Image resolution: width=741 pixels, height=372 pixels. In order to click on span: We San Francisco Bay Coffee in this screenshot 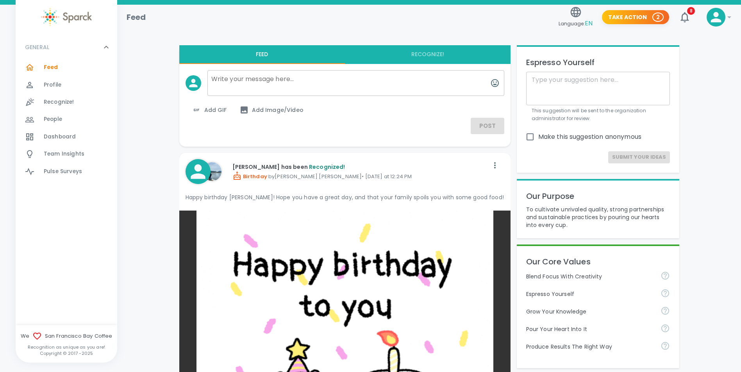, I will do `click(66, 337)`.